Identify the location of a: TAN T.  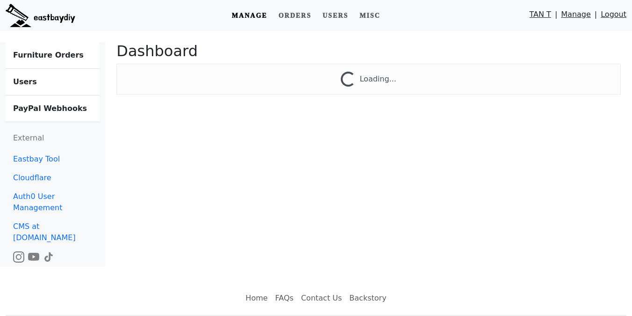
(540, 16).